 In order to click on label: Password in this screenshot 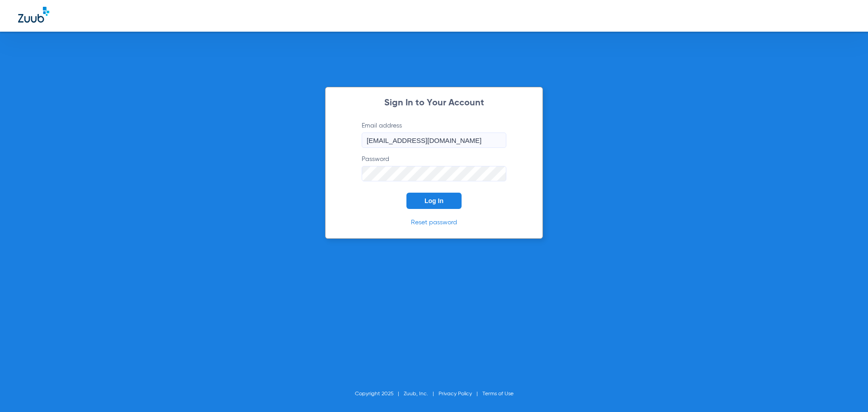, I will do `click(434, 168)`.